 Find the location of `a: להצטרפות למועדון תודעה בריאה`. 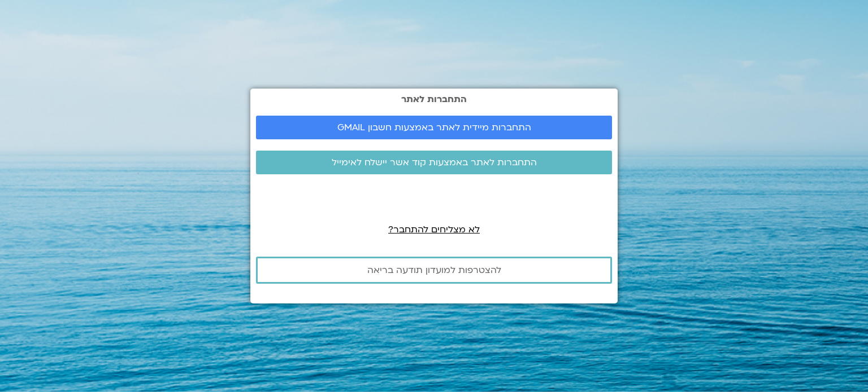

a: להצטרפות למועדון תודעה בריאה is located at coordinates (434, 270).